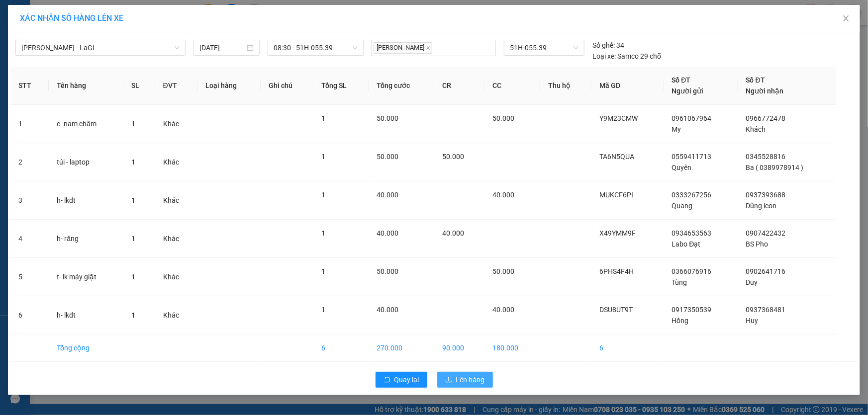 This screenshot has height=415, width=868. What do you see at coordinates (618, 118) in the screenshot?
I see `span: Y9M23CMW` at bounding box center [618, 118].